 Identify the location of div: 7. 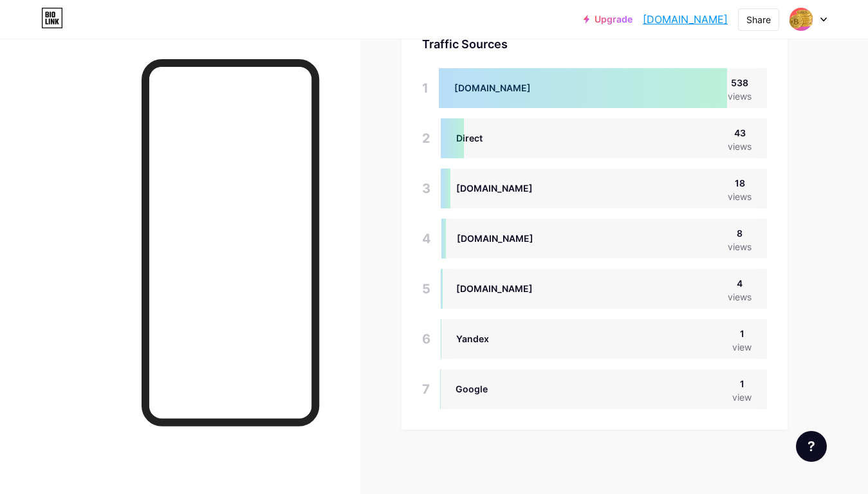
(426, 389).